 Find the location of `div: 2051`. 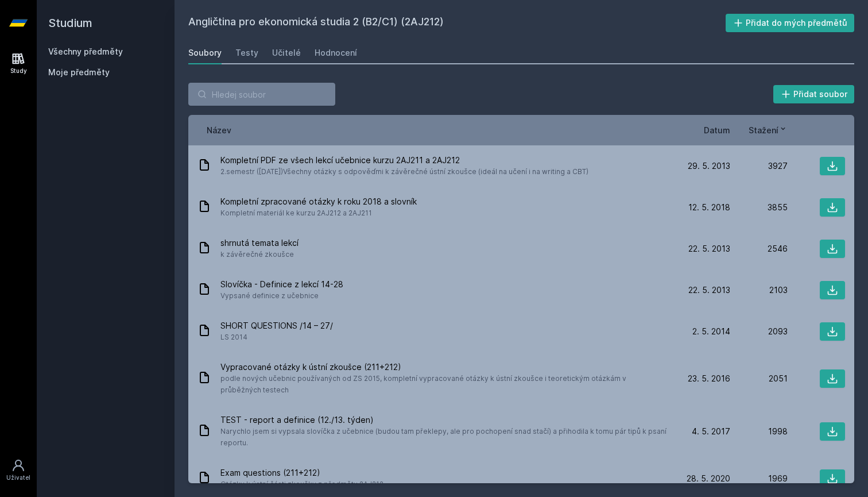

div: 2051 is located at coordinates (759, 379).